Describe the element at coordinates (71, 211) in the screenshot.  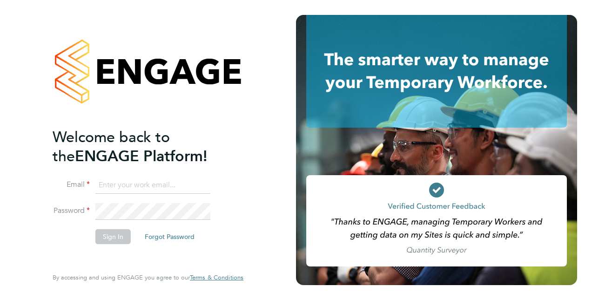
I see `label: Password` at that location.